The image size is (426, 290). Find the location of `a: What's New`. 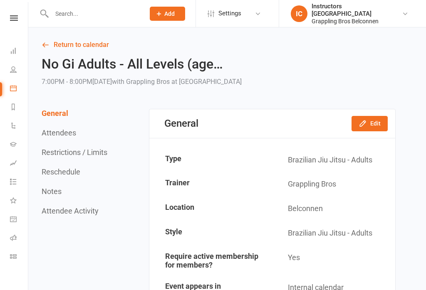

a: What's New is located at coordinates (19, 201).